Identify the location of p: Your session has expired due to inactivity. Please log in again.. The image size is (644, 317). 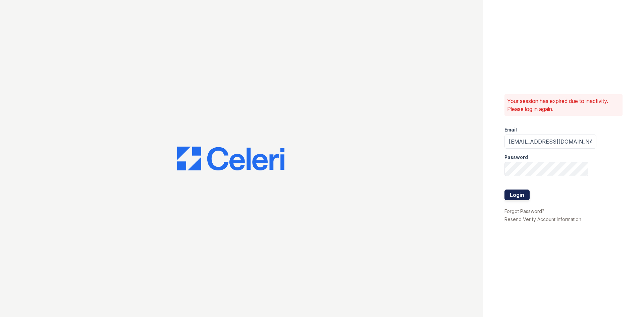
(563, 105).